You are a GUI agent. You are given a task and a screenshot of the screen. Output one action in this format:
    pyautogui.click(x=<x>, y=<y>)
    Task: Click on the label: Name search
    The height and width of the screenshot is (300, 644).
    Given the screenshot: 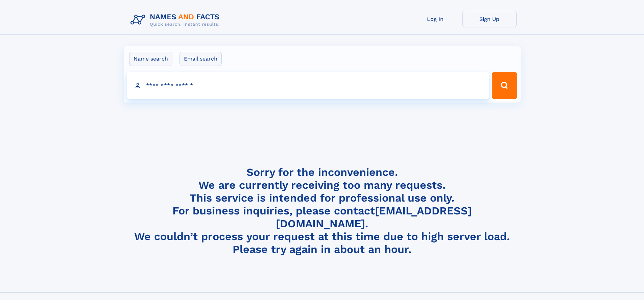 What is the action you would take?
    pyautogui.click(x=151, y=59)
    